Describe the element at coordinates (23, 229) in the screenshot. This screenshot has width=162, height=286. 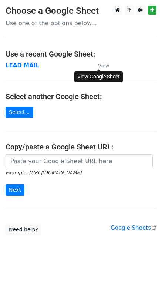
I see `a: Need help?` at that location.